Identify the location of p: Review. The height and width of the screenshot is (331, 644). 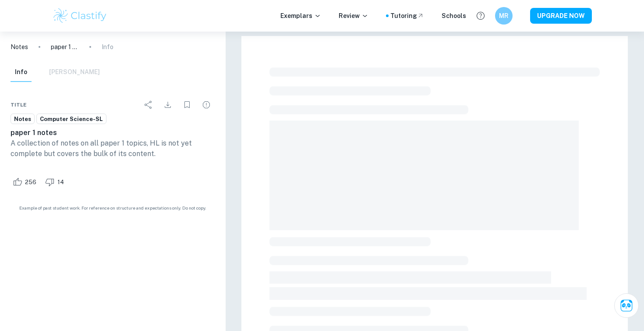
(354, 16).